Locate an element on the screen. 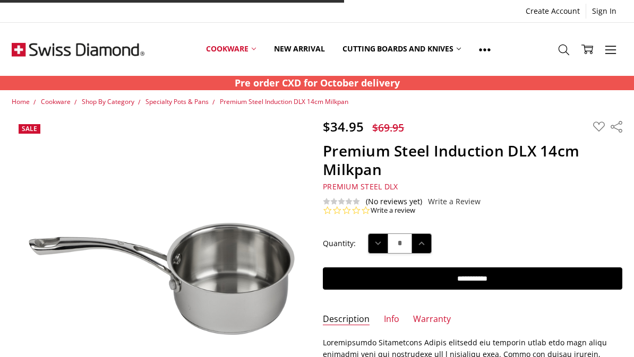 This screenshot has height=357, width=634. a: New arrival is located at coordinates (299, 49).